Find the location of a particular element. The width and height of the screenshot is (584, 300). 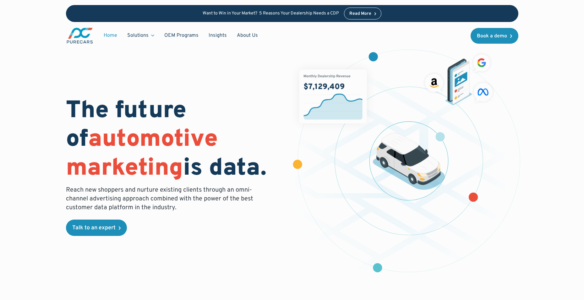

a: Talk to an expert is located at coordinates (96, 228).